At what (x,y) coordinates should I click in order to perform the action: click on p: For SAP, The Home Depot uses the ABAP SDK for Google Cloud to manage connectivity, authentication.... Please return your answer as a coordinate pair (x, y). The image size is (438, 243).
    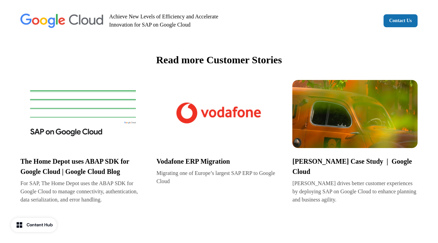
    Looking at the image, I should click on (83, 192).